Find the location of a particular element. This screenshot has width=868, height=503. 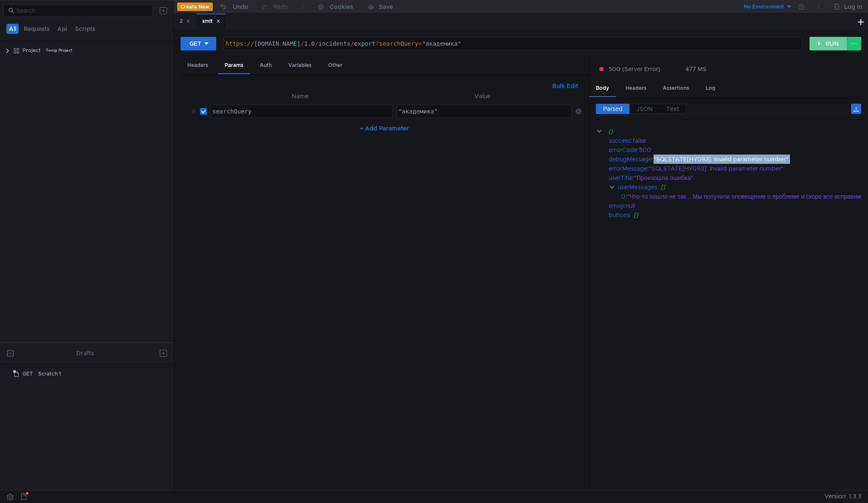

div: userTitle is located at coordinates (621, 178).